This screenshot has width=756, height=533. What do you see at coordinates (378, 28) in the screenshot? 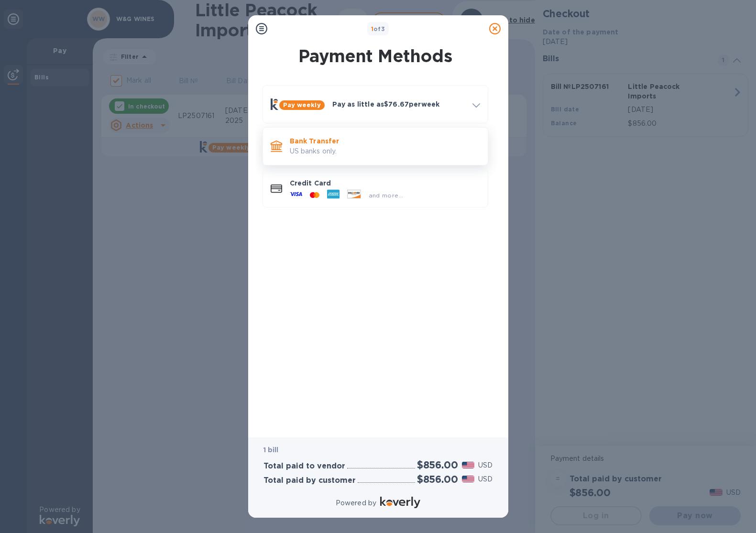
I see `b: of 3` at bounding box center [378, 28].